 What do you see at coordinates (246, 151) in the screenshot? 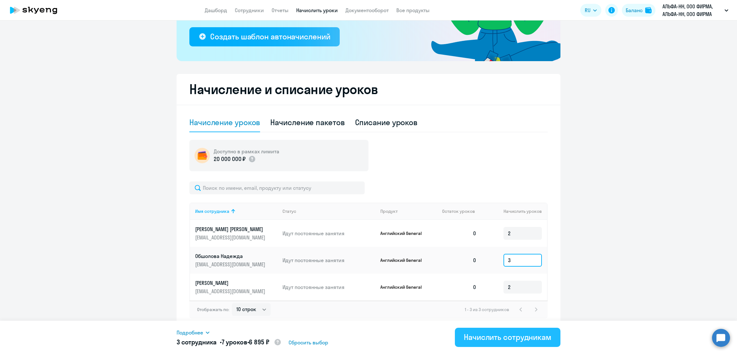
I see `h5: Доступно в рамках лимита` at bounding box center [246, 151].